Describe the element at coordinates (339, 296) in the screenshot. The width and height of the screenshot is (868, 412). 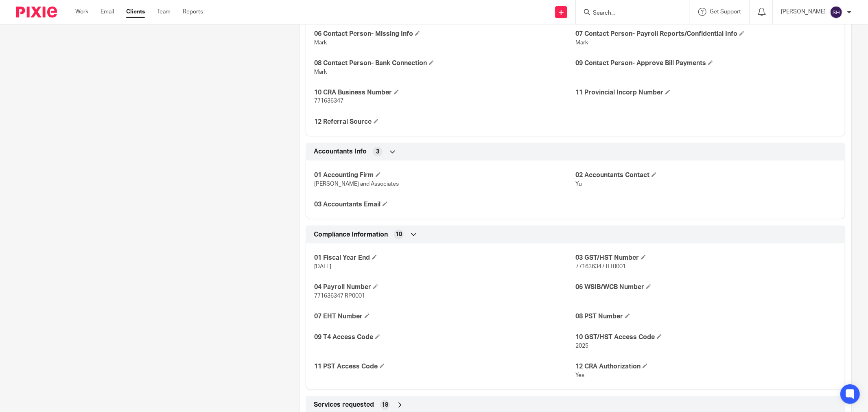
I see `span: 771636347 RP0001` at that location.